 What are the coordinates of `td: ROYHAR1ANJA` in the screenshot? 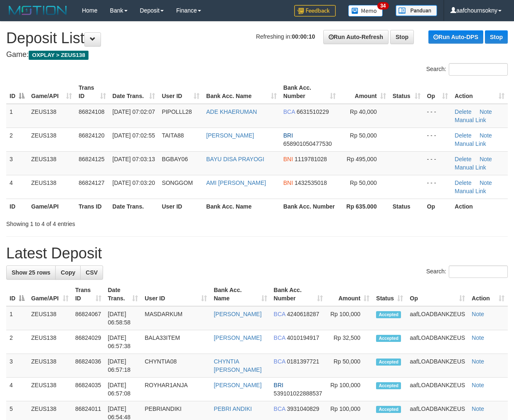 It's located at (176, 389).